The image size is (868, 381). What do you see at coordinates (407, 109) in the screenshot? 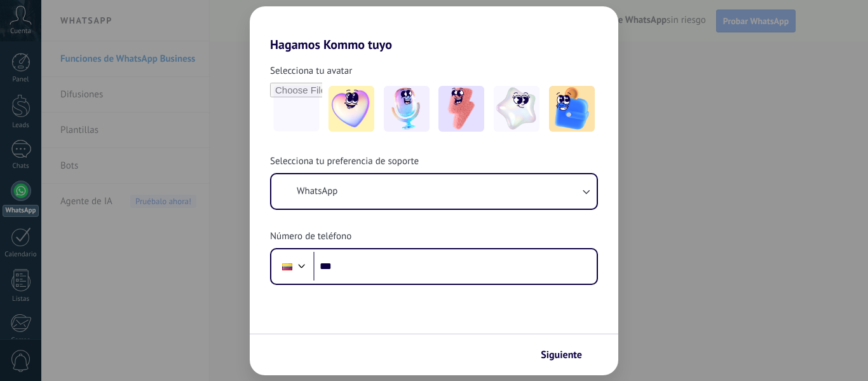
I see `img: -2.jpeg` at bounding box center [407, 109].